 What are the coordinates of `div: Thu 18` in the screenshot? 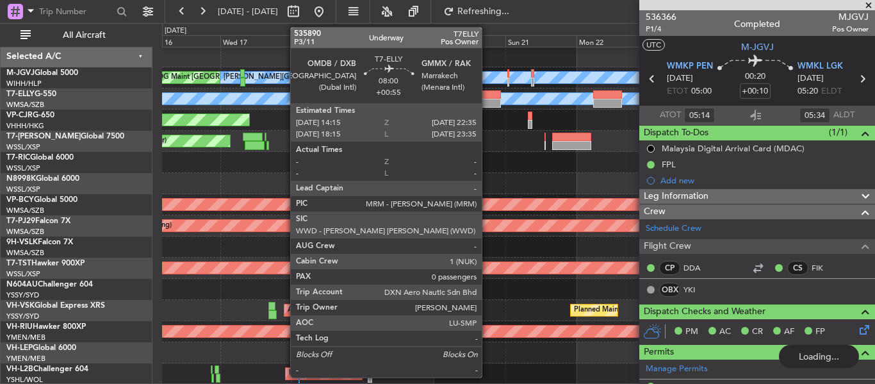 It's located at (327, 41).